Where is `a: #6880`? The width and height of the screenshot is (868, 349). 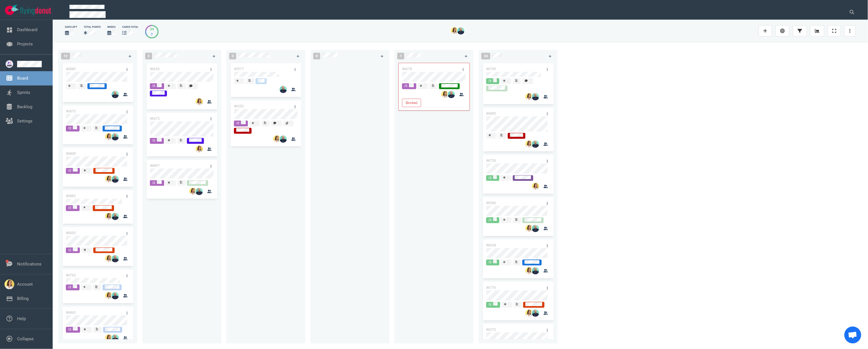
a: #6880 is located at coordinates (71, 69).